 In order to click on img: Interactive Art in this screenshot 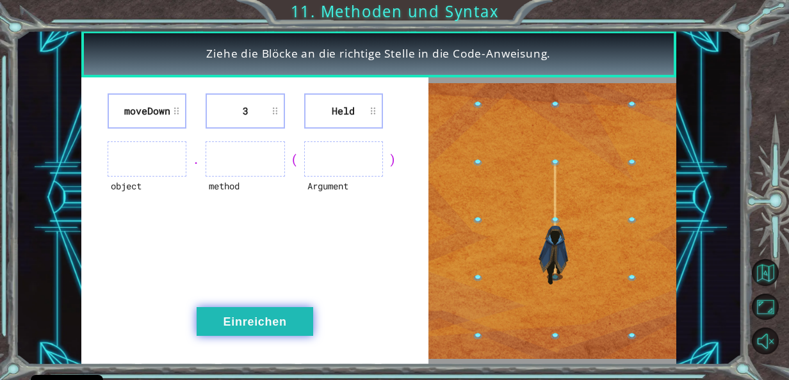, I will do `click(552, 221)`.